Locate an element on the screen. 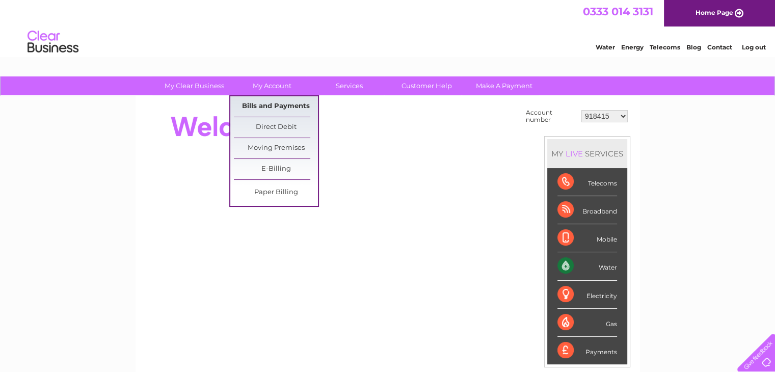 Image resolution: width=775 pixels, height=372 pixels. div: MY SERVICES is located at coordinates (587, 153).